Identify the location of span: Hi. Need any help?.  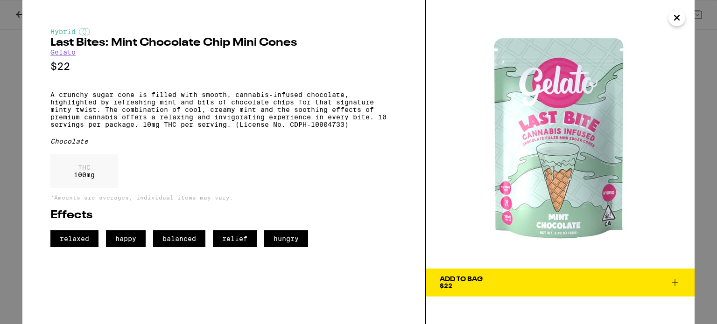
(36, 10).